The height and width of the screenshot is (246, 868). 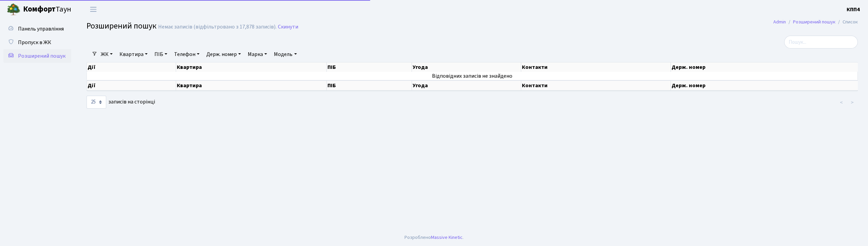 What do you see at coordinates (13, 9) in the screenshot?
I see `img: logo.png` at bounding box center [13, 9].